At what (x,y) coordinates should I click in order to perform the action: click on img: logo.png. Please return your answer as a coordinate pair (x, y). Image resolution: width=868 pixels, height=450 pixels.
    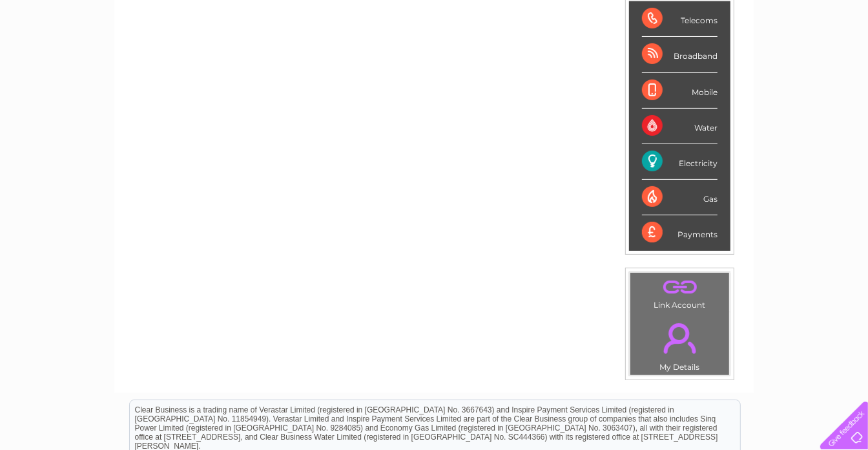
    Looking at the image, I should click on (63, 53).